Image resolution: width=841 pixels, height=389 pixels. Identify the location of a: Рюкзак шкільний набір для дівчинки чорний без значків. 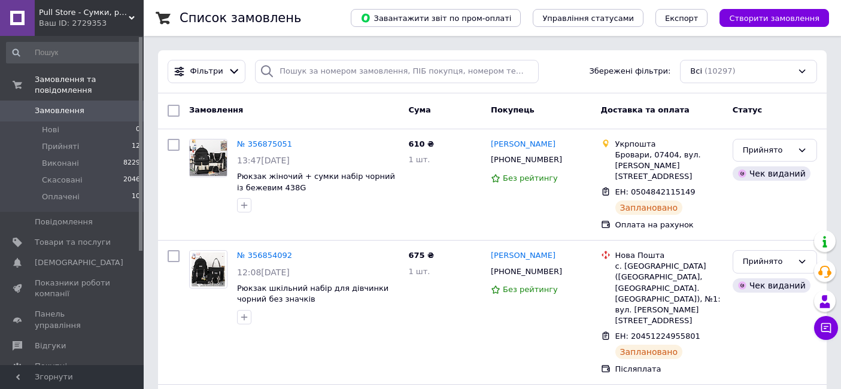
(312, 294).